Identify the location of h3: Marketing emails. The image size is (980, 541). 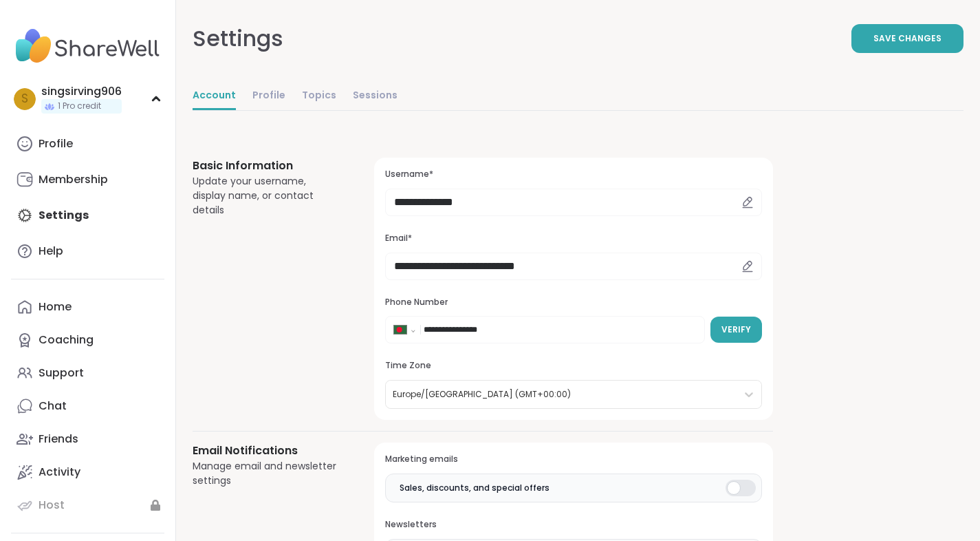
(574, 459).